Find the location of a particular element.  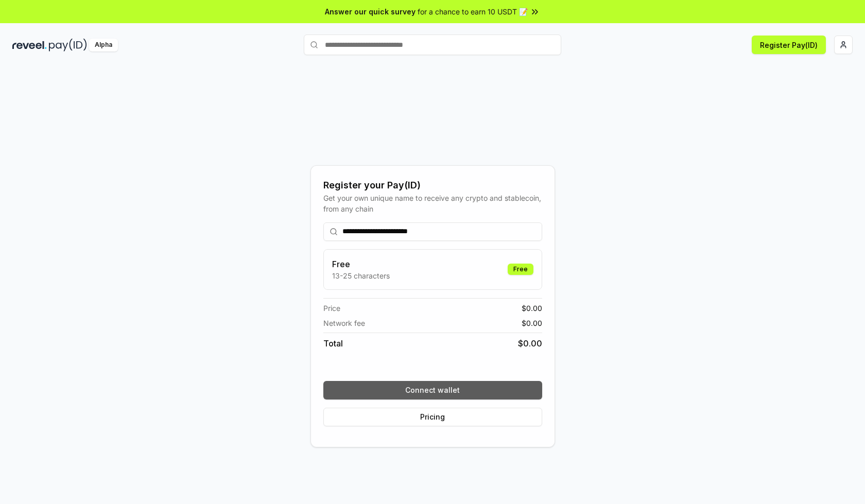

div: Register your Pay(ID) is located at coordinates (432, 185).